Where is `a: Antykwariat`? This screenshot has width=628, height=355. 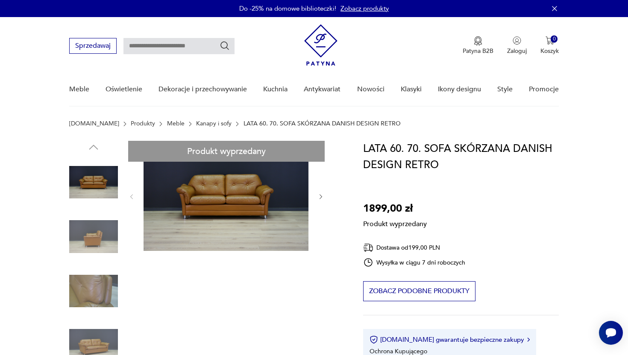
a: Antykwariat is located at coordinates (322, 89).